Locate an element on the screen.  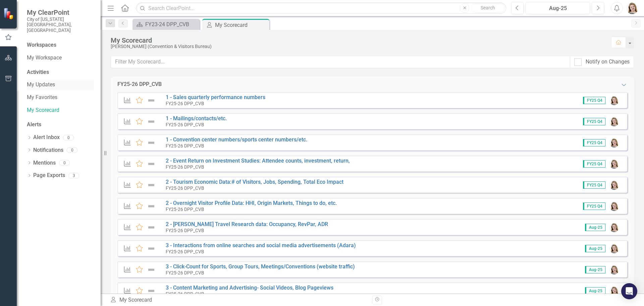
div: 3 is located at coordinates (74, 175).